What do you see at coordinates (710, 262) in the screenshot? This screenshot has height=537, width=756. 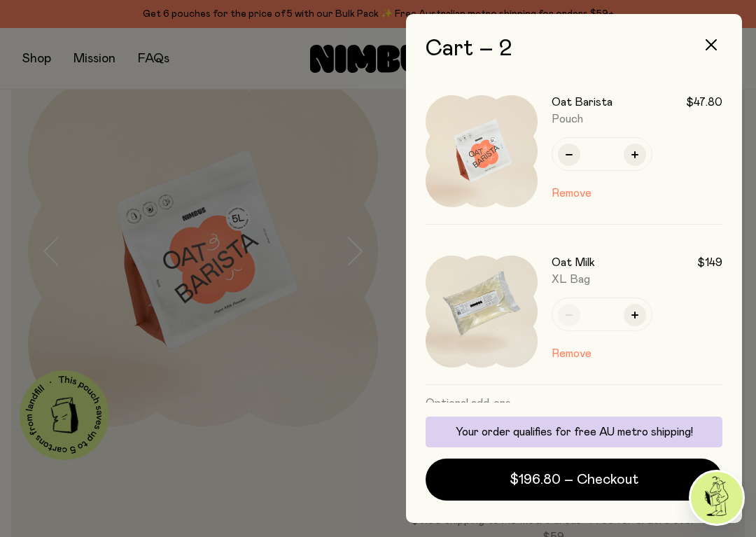 I see `span: $149` at bounding box center [710, 262].